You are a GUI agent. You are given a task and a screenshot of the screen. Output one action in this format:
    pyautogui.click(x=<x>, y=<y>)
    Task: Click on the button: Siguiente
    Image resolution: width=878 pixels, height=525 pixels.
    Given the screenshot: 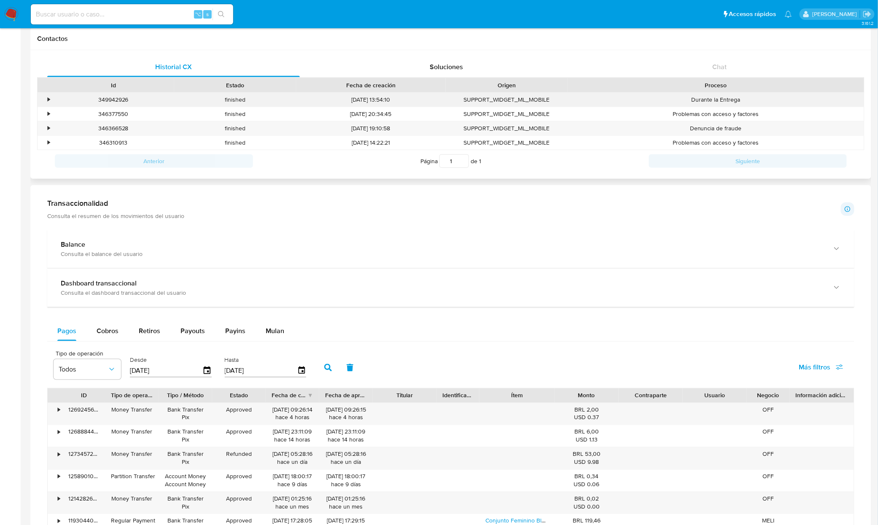 What is the action you would take?
    pyautogui.click(x=748, y=161)
    